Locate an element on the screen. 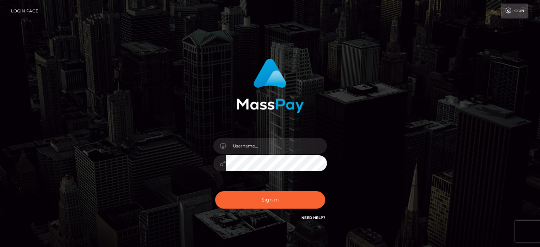 Image resolution: width=540 pixels, height=247 pixels. a: Login is located at coordinates (515, 11).